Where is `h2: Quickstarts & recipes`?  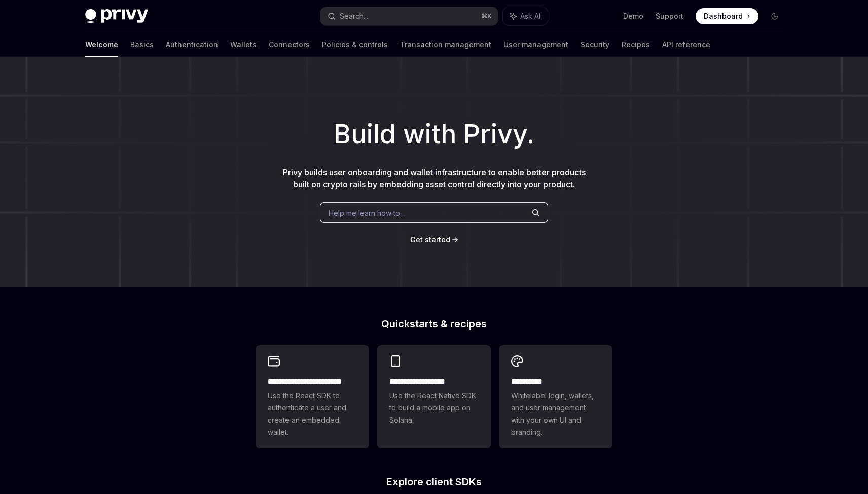
h2: Quickstarts & recipes is located at coordinates (434, 324).